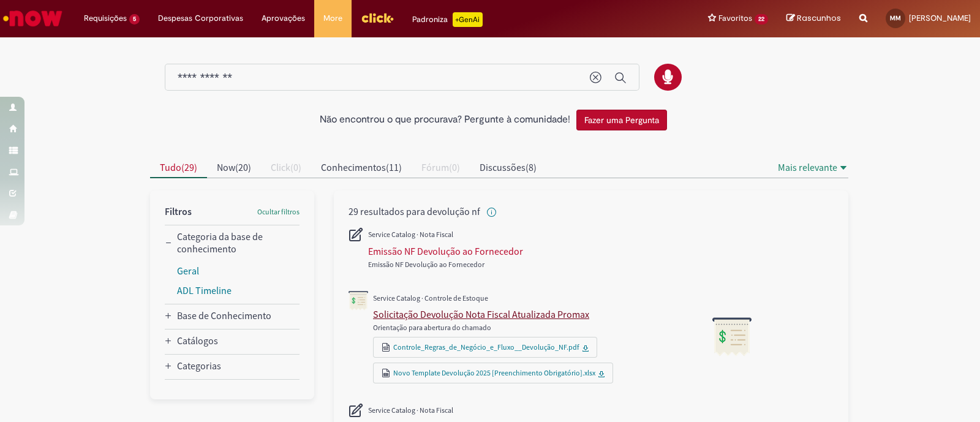 This screenshot has height=422, width=980. I want to click on span: Requisições, so click(105, 18).